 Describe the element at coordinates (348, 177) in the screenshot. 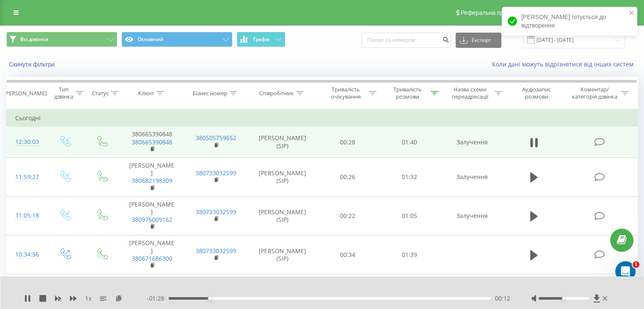

I see `td: 00:26` at that location.